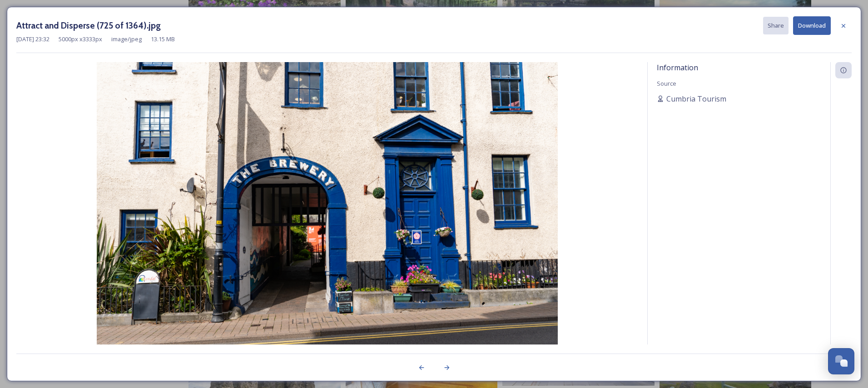 The image size is (868, 388). Describe the element at coordinates (776, 25) in the screenshot. I see `button: Share` at that location.